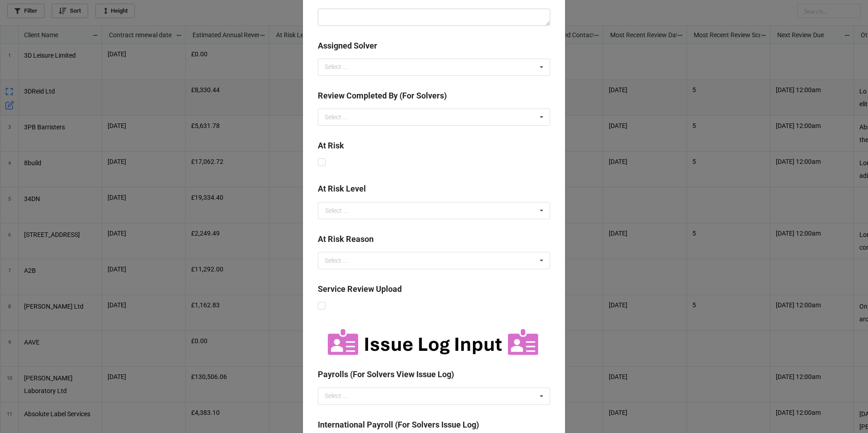 This screenshot has width=868, height=433. I want to click on label: At Risk, so click(331, 146).